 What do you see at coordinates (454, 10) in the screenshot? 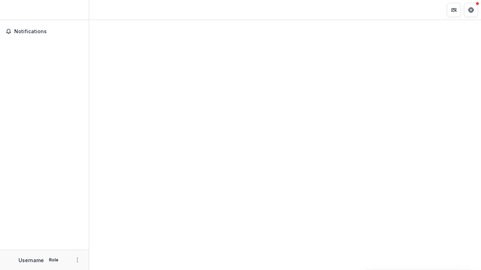
I see `button: Partners` at bounding box center [454, 10].